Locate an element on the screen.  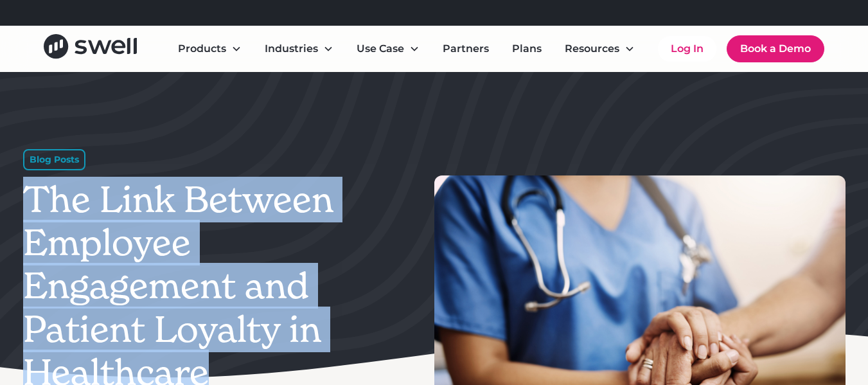
a: Log In is located at coordinates (687, 49).